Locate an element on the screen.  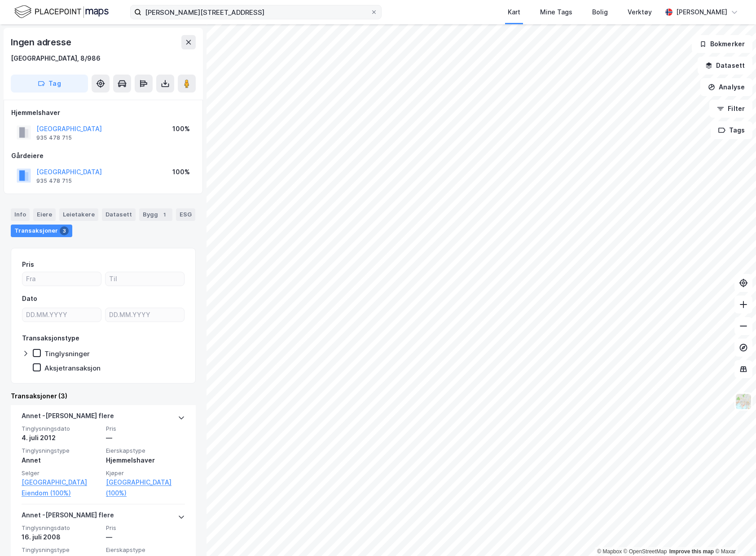
div: Bolig is located at coordinates (600, 12).